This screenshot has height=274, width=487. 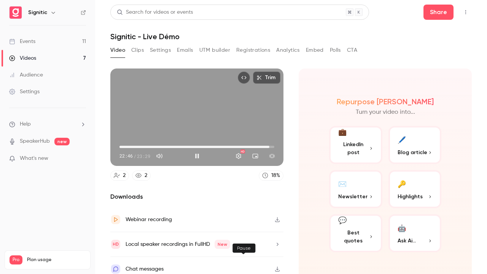 I want to click on button: 🔑Highlights, so click(x=415, y=189).